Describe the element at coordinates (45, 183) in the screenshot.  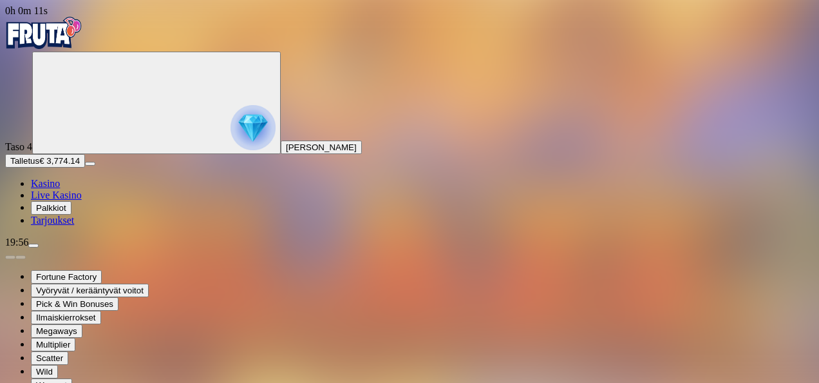
I see `a: Kasino` at that location.